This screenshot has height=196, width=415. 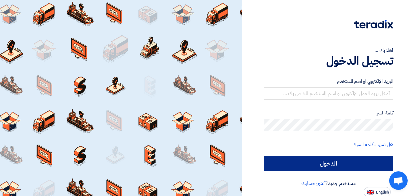 I want to click on label: البريد الإلكتروني او اسم المستخدم, so click(x=328, y=81).